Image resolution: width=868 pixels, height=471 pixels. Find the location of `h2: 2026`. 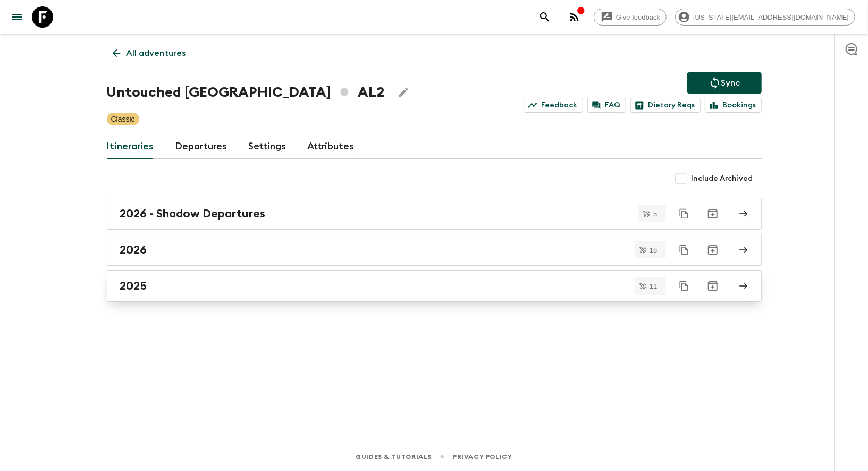

h2: 2026 is located at coordinates (133, 250).